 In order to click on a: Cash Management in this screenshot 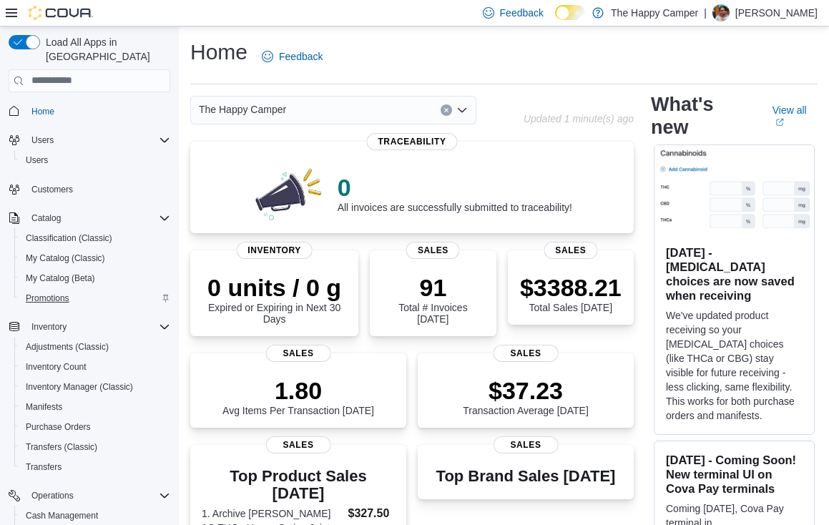, I will do `click(62, 516)`.